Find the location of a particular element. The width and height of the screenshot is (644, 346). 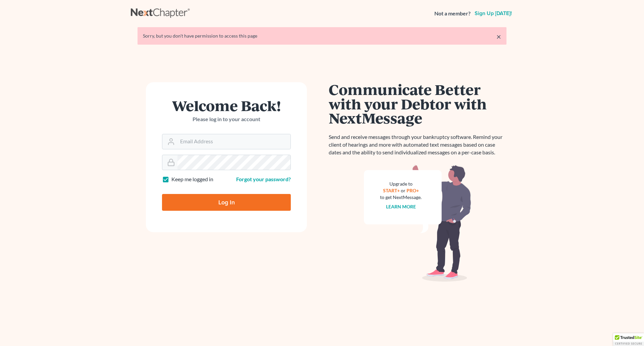

input: Log In is located at coordinates (226, 202).